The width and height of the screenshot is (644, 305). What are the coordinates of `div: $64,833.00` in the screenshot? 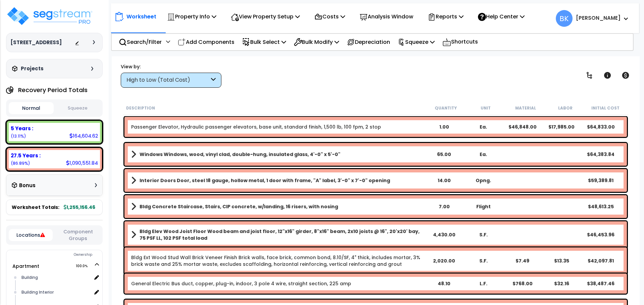 It's located at (600, 127).